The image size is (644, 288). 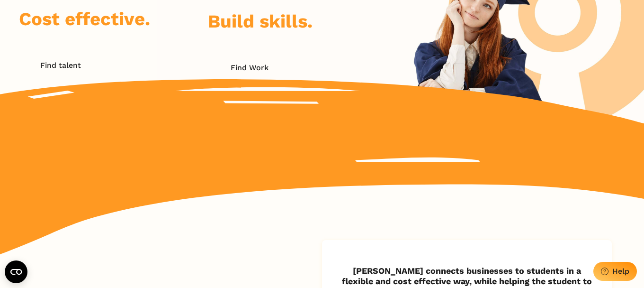 What do you see at coordinates (60, 65) in the screenshot?
I see `div: Find talent` at bounding box center [60, 65].